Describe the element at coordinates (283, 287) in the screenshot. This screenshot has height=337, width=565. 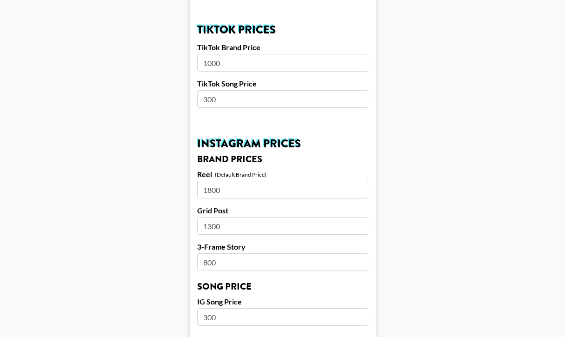
I see `h3: Song Price` at that location.